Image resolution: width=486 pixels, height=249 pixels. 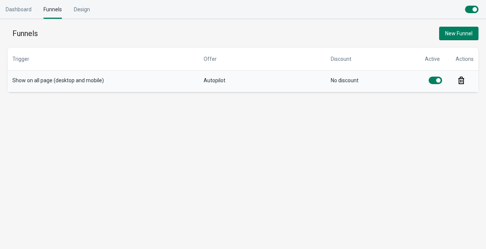 I want to click on td: Show on all page (desktop and mobile), so click(x=103, y=81).